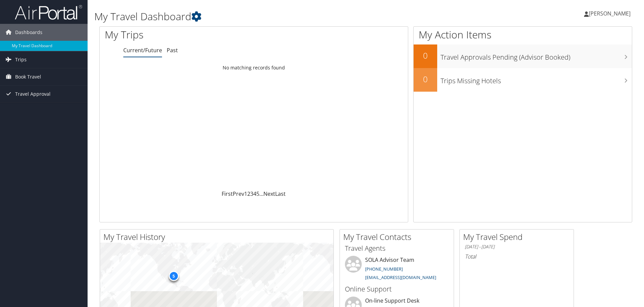  What do you see at coordinates (255, 194) in the screenshot?
I see `a: 4` at bounding box center [255, 194].